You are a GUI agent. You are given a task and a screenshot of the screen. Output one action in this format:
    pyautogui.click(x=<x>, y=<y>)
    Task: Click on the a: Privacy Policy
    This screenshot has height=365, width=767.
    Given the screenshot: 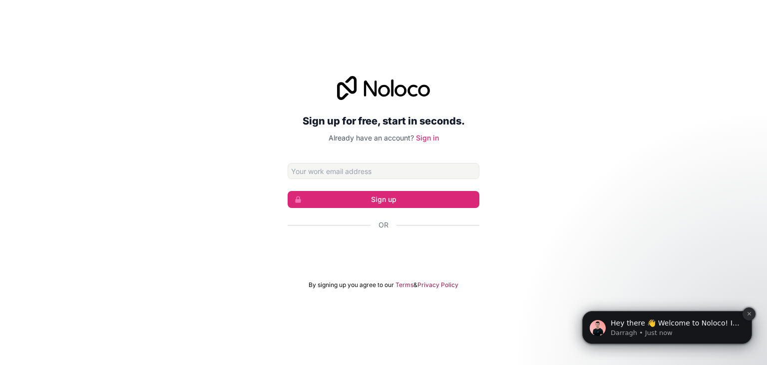 What is the action you would take?
    pyautogui.click(x=438, y=285)
    